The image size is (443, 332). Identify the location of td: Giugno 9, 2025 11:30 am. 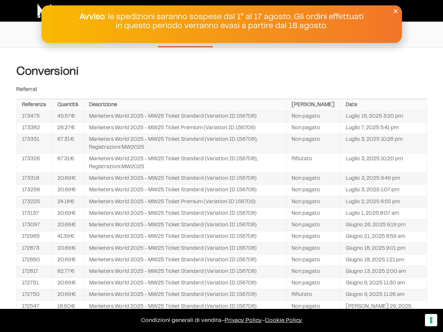
(384, 283).